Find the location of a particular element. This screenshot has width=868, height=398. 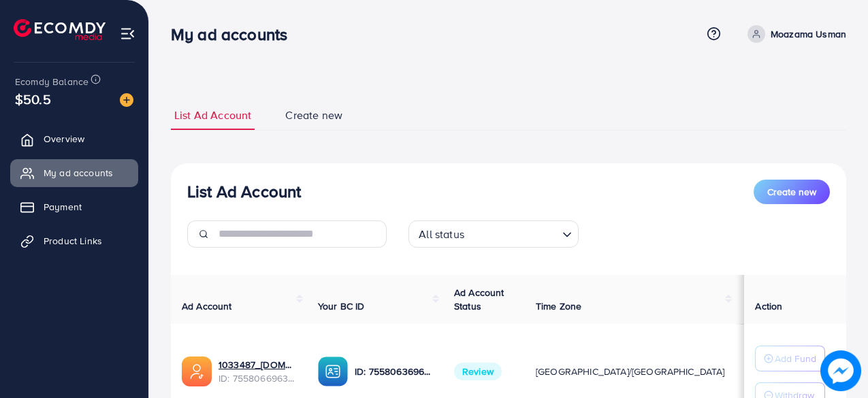

button: Create new is located at coordinates (792, 192).